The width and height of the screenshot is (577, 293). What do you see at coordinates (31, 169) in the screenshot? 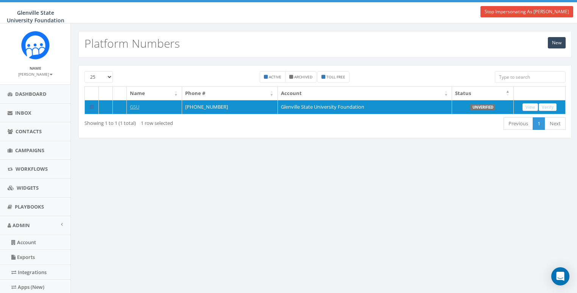
I see `span: Workflows` at bounding box center [31, 169].